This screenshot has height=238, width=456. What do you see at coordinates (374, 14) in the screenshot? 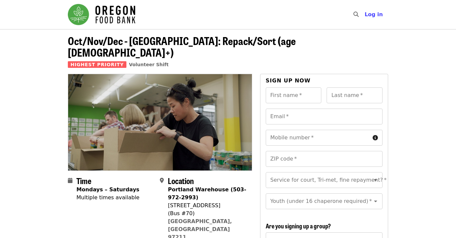
I see `span: Log in` at bounding box center [374, 14].